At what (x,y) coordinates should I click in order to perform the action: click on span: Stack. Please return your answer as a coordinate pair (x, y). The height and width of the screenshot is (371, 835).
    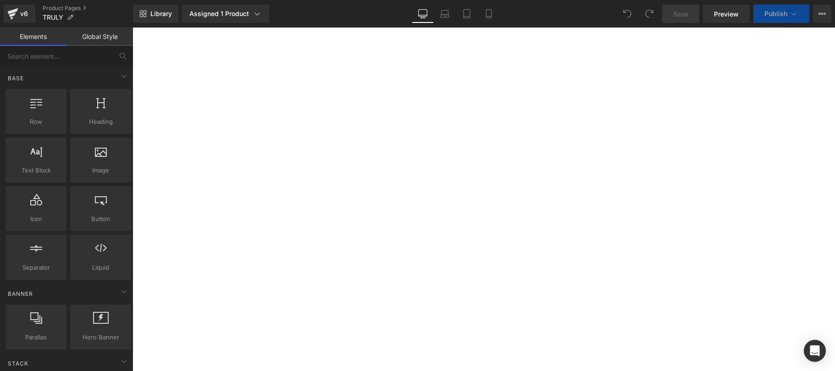
    Looking at the image, I should click on (18, 363).